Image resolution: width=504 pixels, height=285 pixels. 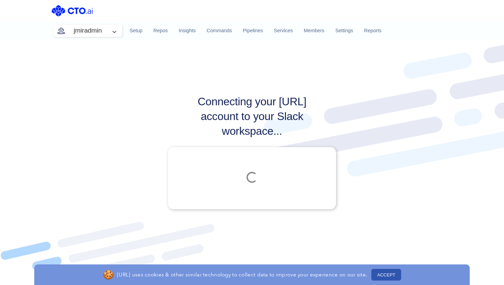 What do you see at coordinates (253, 31) in the screenshot?
I see `a: Pipelines` at bounding box center [253, 31].